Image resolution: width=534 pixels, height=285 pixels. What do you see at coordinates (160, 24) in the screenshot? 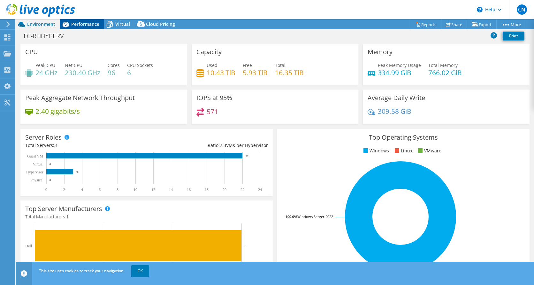
I see `span: Cloud Pricing` at bounding box center [160, 24].